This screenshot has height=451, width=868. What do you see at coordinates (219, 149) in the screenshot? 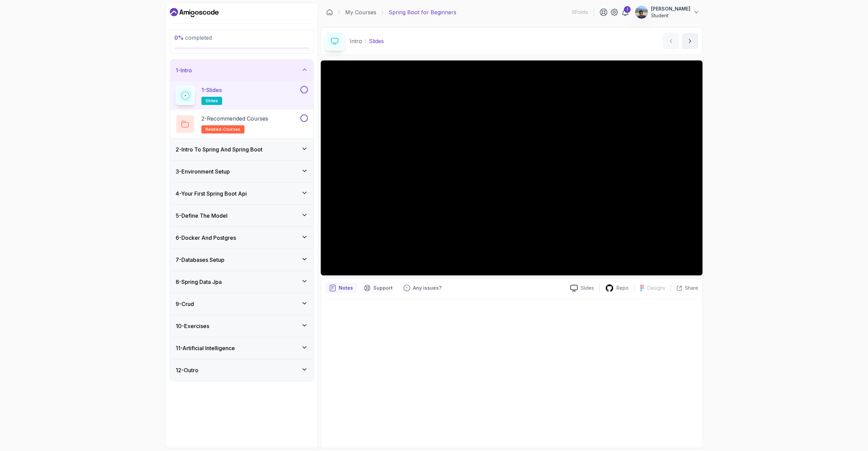
I see `h3: 2 - Intro To Spring And Spring Boot` at bounding box center [219, 149].